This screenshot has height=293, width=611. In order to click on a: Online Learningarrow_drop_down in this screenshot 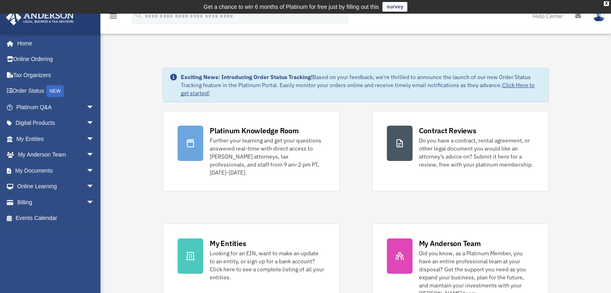, I will do `click(56, 187)`.